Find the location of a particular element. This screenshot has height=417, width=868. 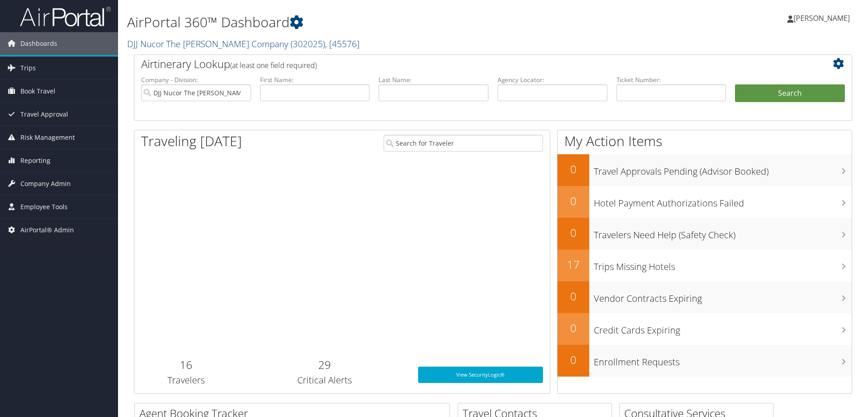

span: (at least one field required) is located at coordinates (274, 66).